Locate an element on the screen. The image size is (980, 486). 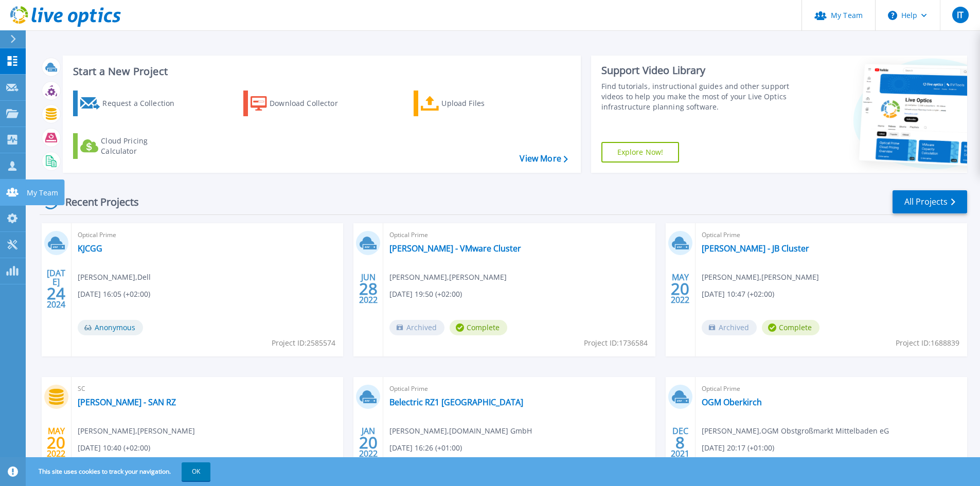
div: Request a Collection is located at coordinates (144, 103).